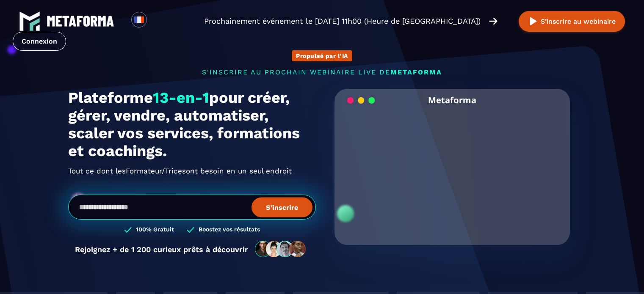  Describe the element at coordinates (139, 20) in the screenshot. I see `img: fr` at that location.